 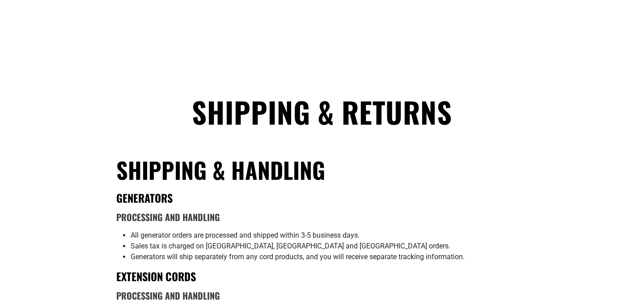 I want to click on strong: Shipping & Handling, so click(x=220, y=169).